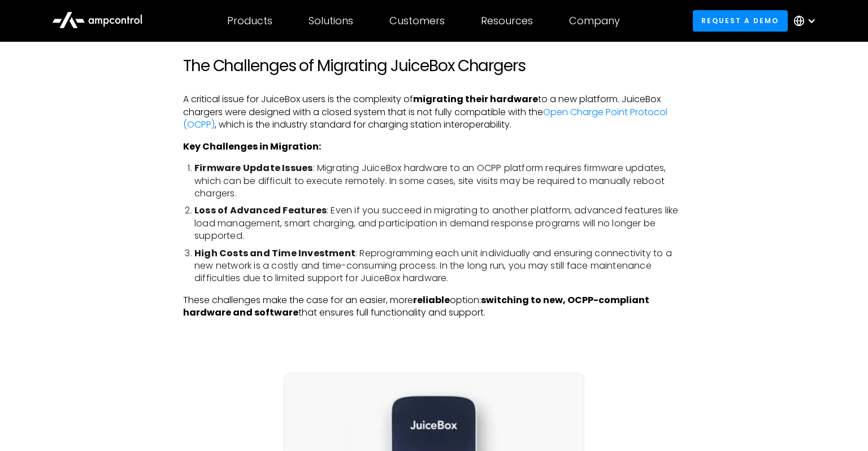 The height and width of the screenshot is (451, 868). What do you see at coordinates (416, 306) in the screenshot?
I see `strong: switching to new, OCPP-compliant hardware and software` at bounding box center [416, 306].